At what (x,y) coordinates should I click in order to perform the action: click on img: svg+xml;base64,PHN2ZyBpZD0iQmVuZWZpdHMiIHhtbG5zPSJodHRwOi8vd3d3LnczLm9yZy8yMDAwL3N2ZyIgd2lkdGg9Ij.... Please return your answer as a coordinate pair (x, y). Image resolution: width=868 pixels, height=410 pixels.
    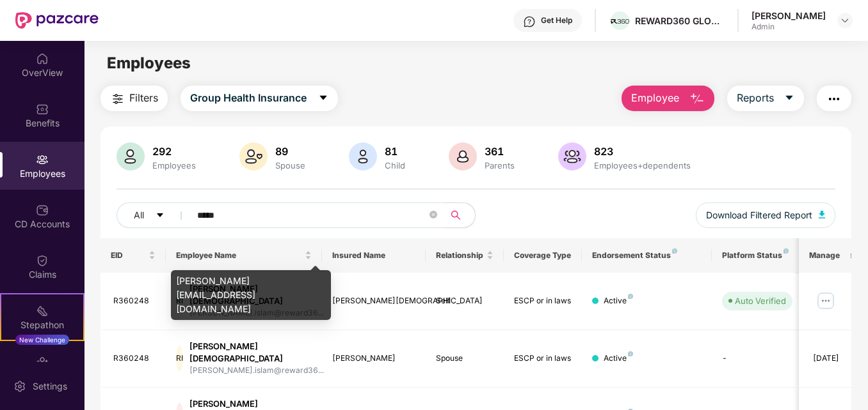
    Looking at the image, I should click on (42, 109).